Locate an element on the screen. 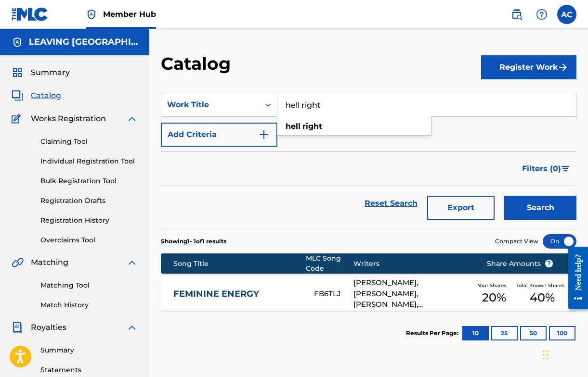 The width and height of the screenshot is (588, 377). a: Overclaims Tool is located at coordinates (89, 240).